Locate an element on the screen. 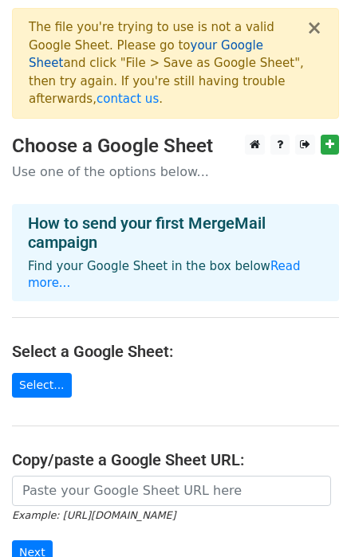 The image size is (351, 557). h3: Choose a Google Sheet is located at coordinates (175, 146).